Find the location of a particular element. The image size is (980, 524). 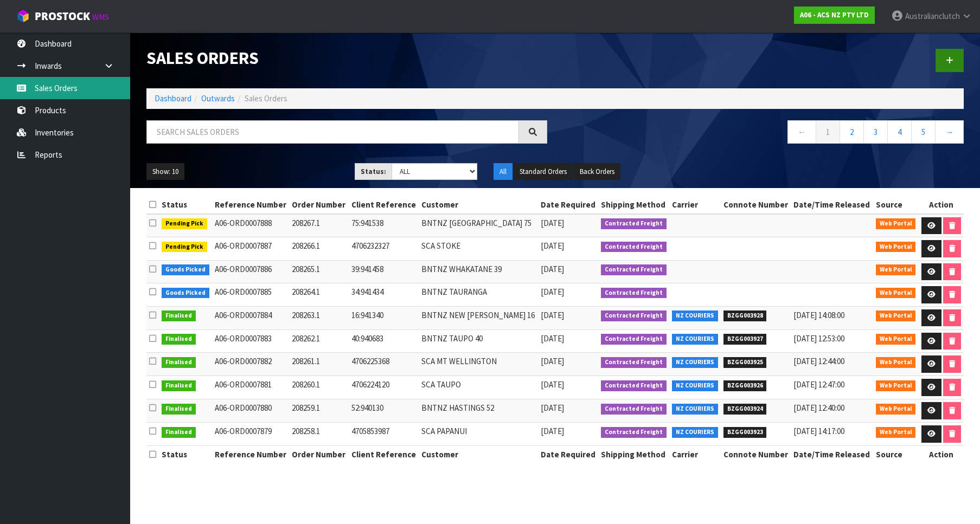

td: A06-ORD0007883 is located at coordinates (251, 341).